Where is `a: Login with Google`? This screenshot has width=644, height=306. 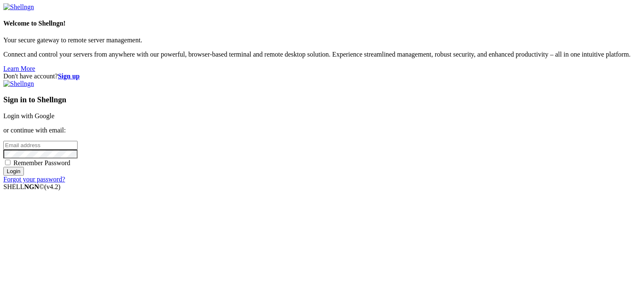 a: Login with Google is located at coordinates (29, 116).